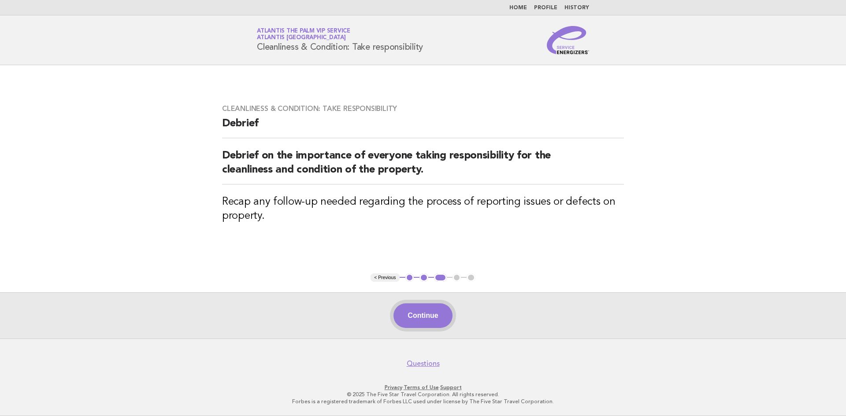 This screenshot has width=846, height=416. I want to click on a: Terms of Use, so click(421, 388).